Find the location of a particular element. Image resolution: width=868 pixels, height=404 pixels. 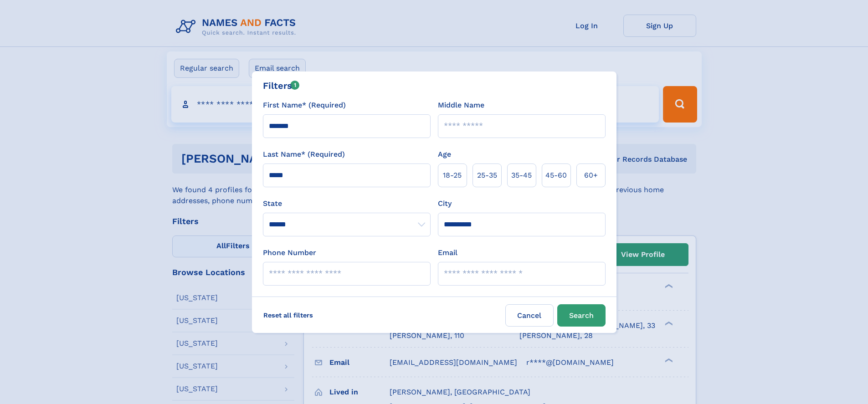

label: Cancel is located at coordinates (529, 315).